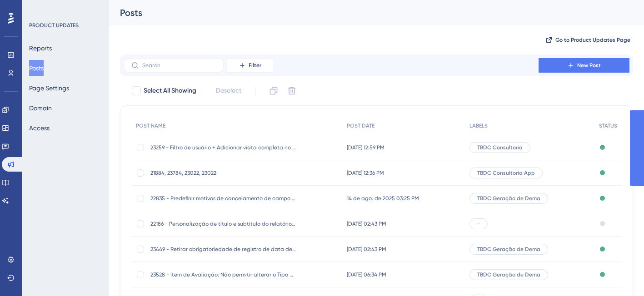 The image size is (644, 296). What do you see at coordinates (39, 128) in the screenshot?
I see `button: Access` at bounding box center [39, 128].